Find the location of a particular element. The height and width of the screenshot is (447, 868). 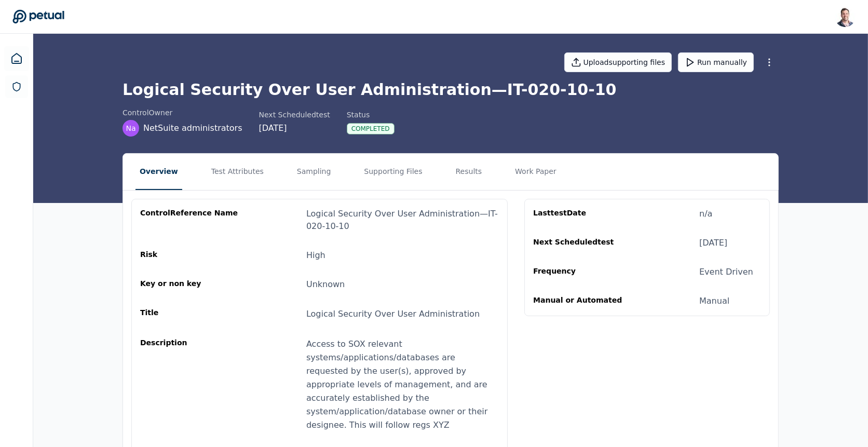

div: Description is located at coordinates (190, 385).